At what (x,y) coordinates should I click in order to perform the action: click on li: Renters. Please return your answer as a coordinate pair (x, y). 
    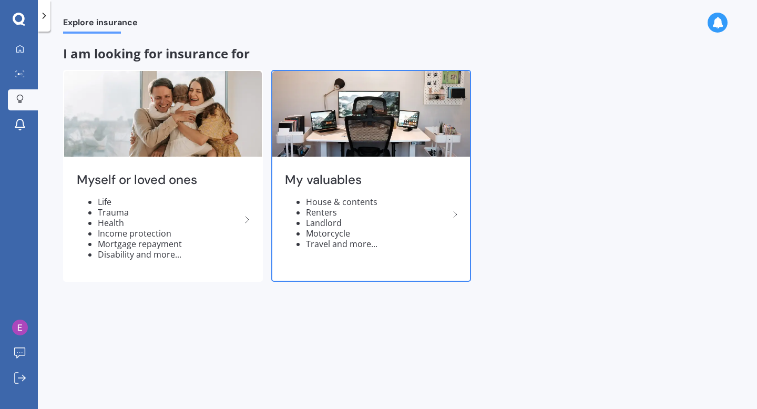
    Looking at the image, I should click on (378, 213).